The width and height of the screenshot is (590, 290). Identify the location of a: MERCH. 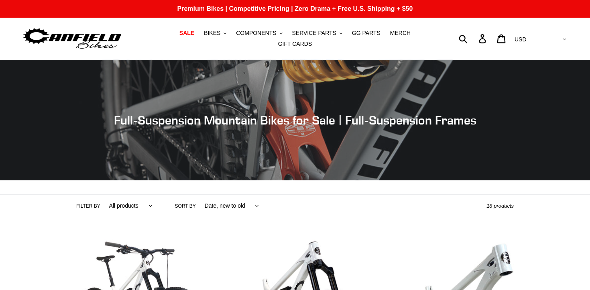
(400, 33).